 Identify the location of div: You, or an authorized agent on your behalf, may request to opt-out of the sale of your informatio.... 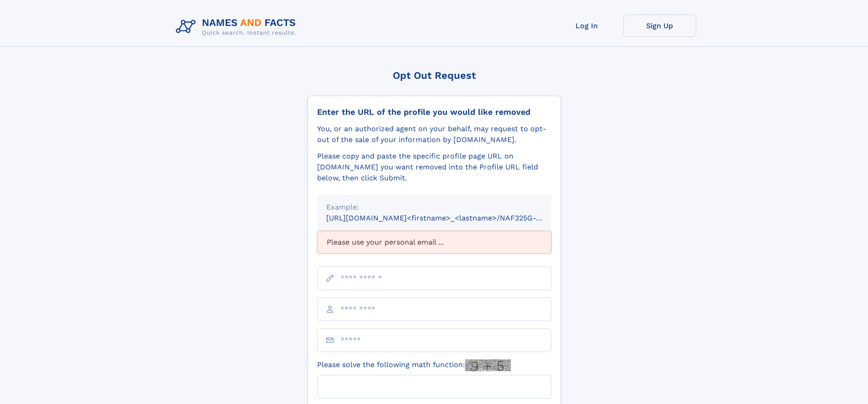
(434, 134).